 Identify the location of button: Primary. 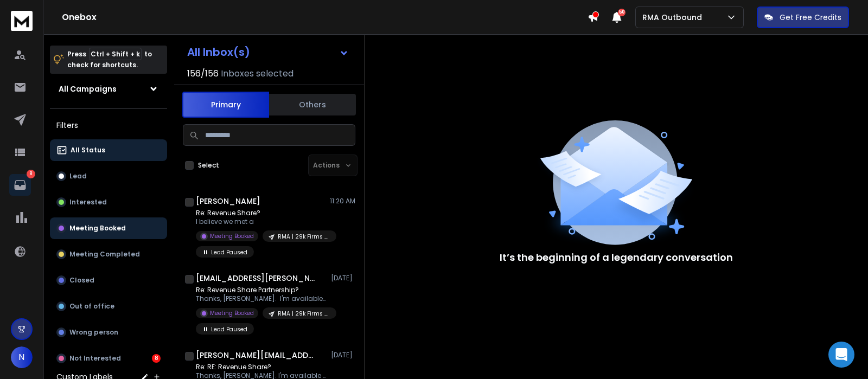
(226, 105).